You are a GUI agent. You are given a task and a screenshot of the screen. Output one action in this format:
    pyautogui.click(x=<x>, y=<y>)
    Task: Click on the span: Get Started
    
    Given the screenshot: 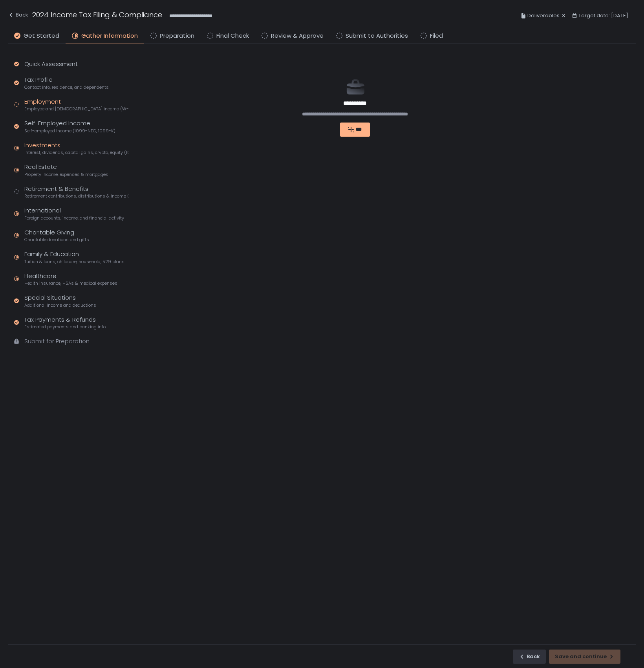 What is the action you would take?
    pyautogui.click(x=41, y=36)
    